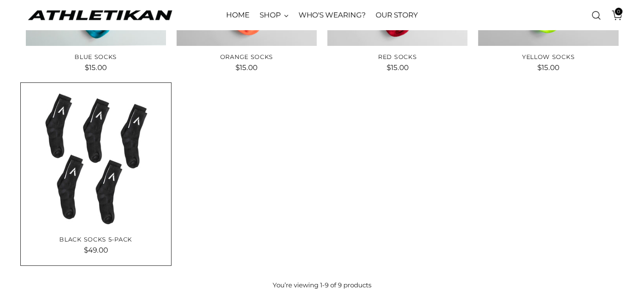  I want to click on img: Black Socks 5-Pack, so click(96, 158).